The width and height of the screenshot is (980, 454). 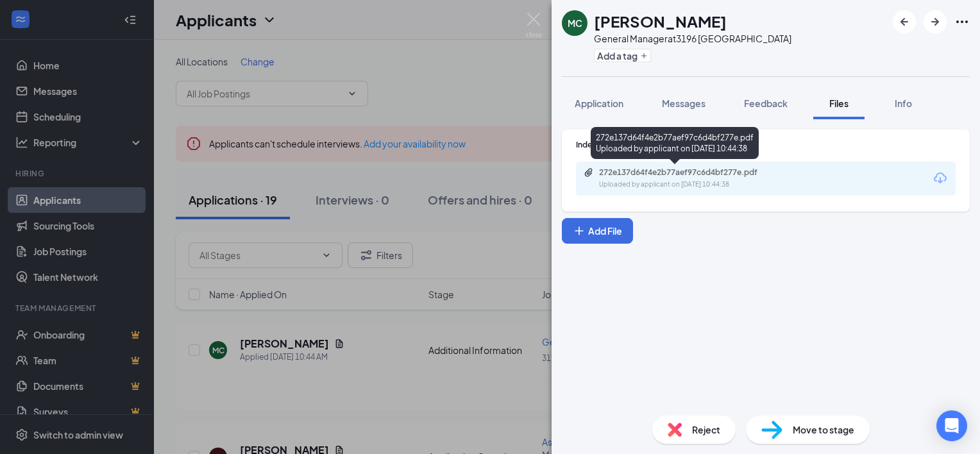 I want to click on button: PlusAdd a tag, so click(x=622, y=55).